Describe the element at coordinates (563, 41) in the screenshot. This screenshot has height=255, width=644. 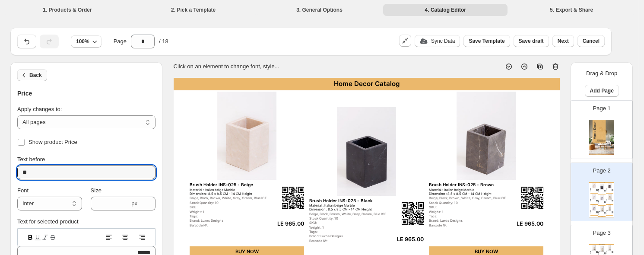
I see `span: Next` at that location.